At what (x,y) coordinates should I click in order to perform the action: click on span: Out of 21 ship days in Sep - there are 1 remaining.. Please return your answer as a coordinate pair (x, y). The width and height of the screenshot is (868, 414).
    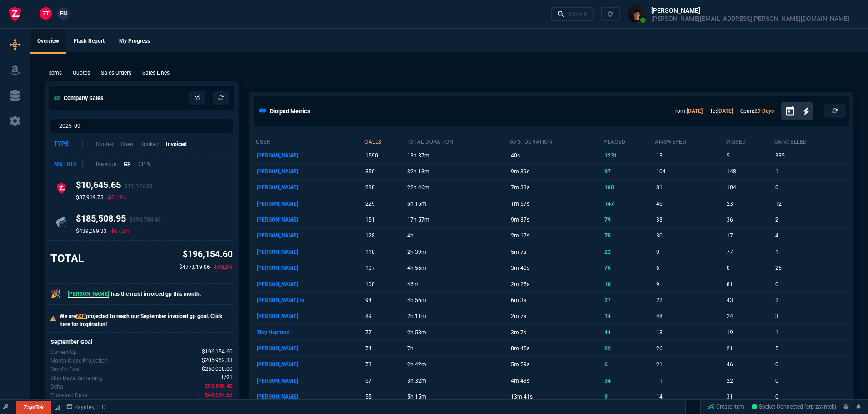
    Looking at the image, I should click on (227, 377).